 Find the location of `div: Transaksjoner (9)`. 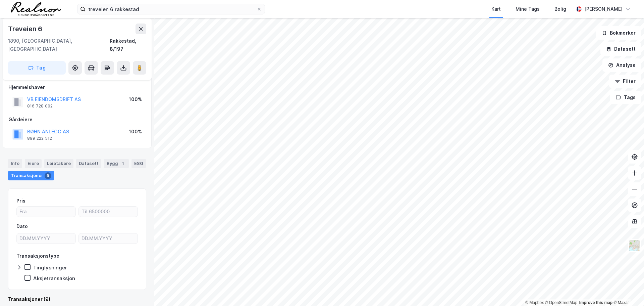

div: Transaksjoner (9) is located at coordinates (77, 300).